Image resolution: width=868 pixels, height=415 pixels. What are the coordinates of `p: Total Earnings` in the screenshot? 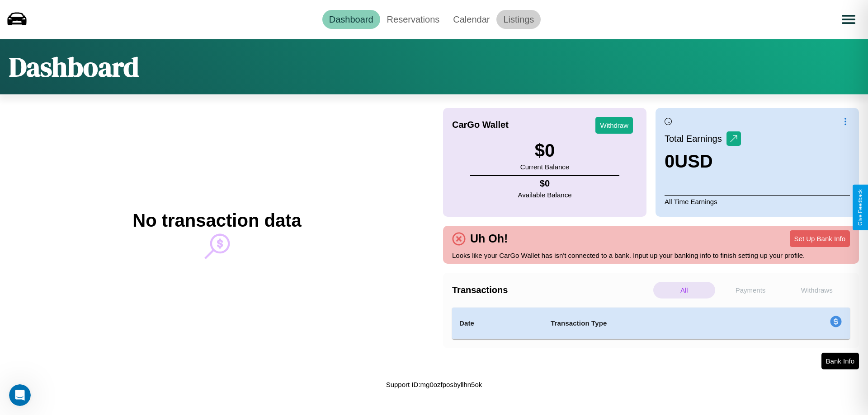 It's located at (696, 139).